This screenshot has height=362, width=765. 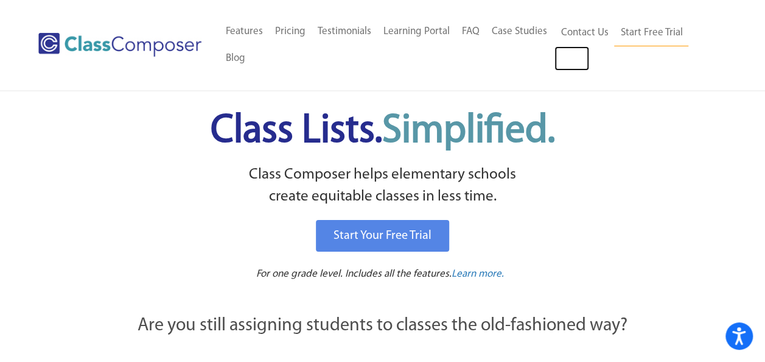 What do you see at coordinates (471, 32) in the screenshot?
I see `a: FAQ` at bounding box center [471, 32].